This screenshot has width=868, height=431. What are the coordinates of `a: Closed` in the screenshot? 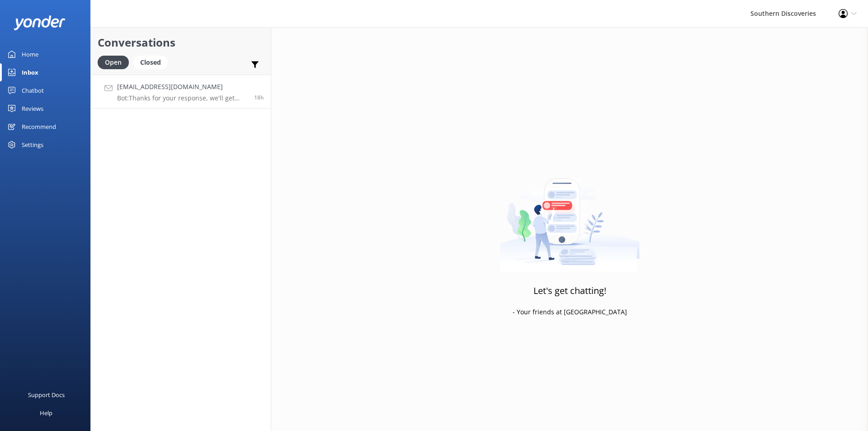 It's located at (153, 62).